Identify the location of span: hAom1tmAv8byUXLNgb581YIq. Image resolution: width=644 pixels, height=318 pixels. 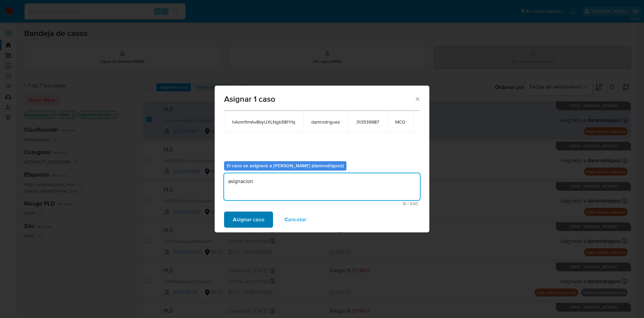
(263, 122).